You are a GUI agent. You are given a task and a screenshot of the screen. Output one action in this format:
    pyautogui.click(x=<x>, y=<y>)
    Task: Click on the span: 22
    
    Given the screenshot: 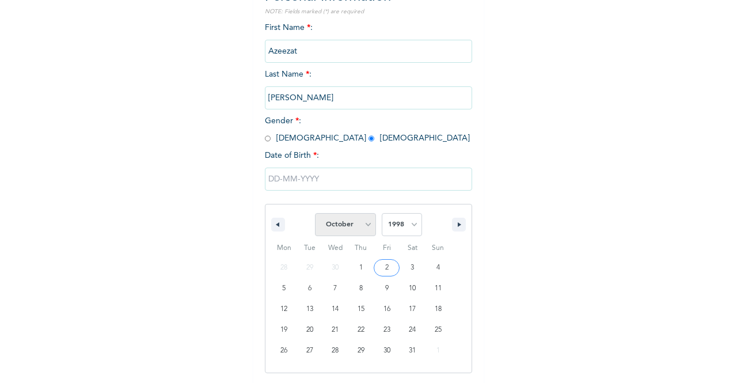 What is the action you would take?
    pyautogui.click(x=361, y=330)
    